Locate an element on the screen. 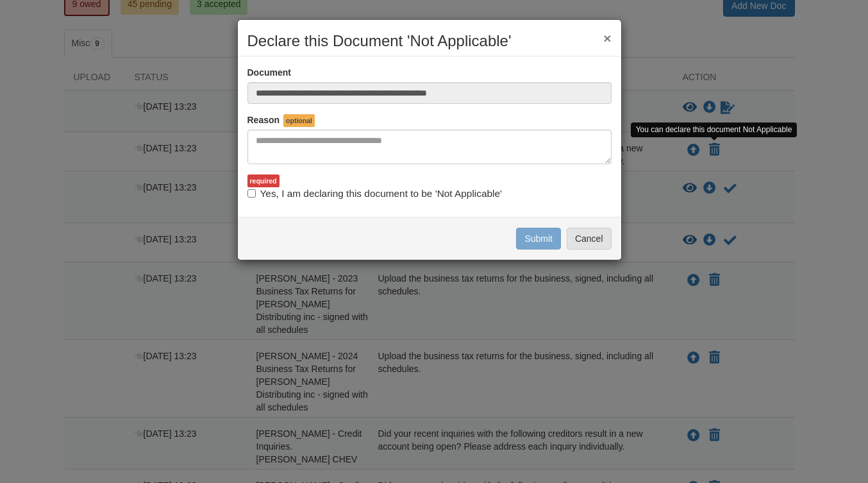 The image size is (868, 483). div: required is located at coordinates (263, 181).